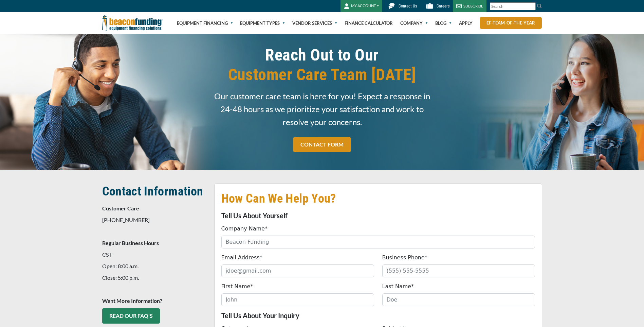  What do you see at coordinates (466, 23) in the screenshot?
I see `a: Apply` at bounding box center [466, 23].